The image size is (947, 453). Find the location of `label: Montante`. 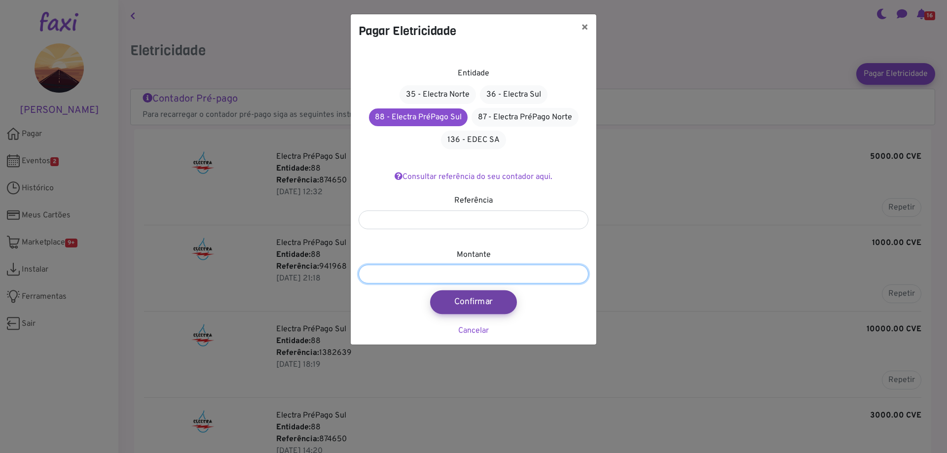

label: Montante is located at coordinates (473, 255).